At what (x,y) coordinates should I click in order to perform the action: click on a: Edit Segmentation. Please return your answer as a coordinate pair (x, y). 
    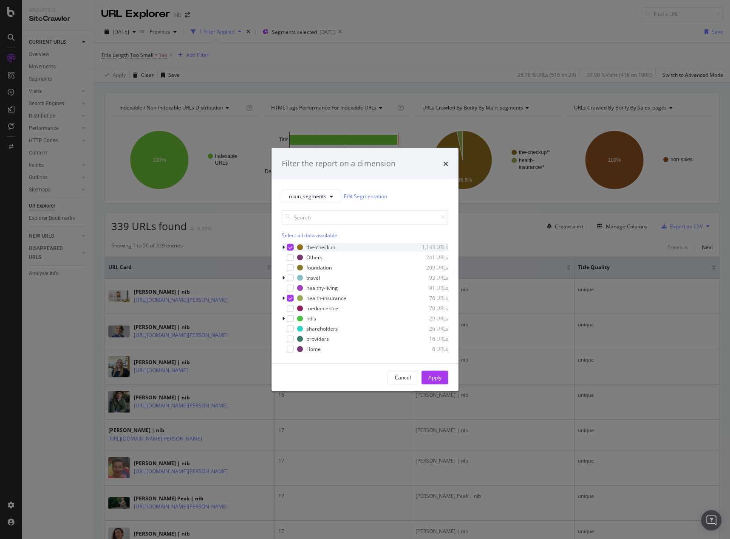
    Looking at the image, I should click on (365, 196).